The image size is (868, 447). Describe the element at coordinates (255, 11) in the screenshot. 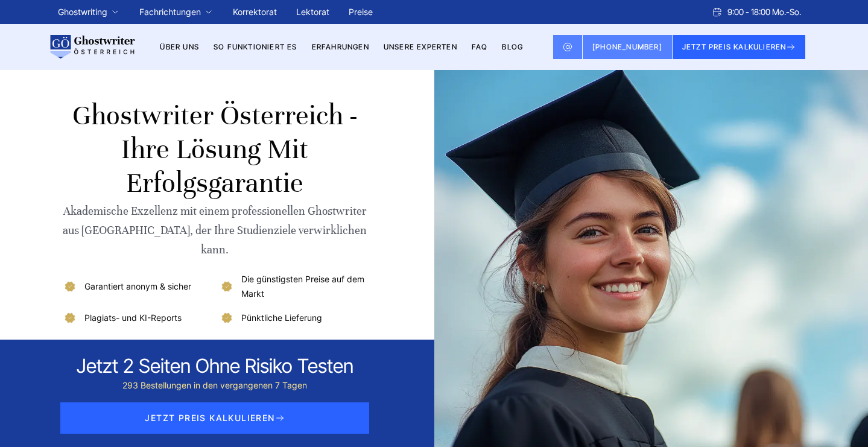

I see `a: Korrektorat` at that location.